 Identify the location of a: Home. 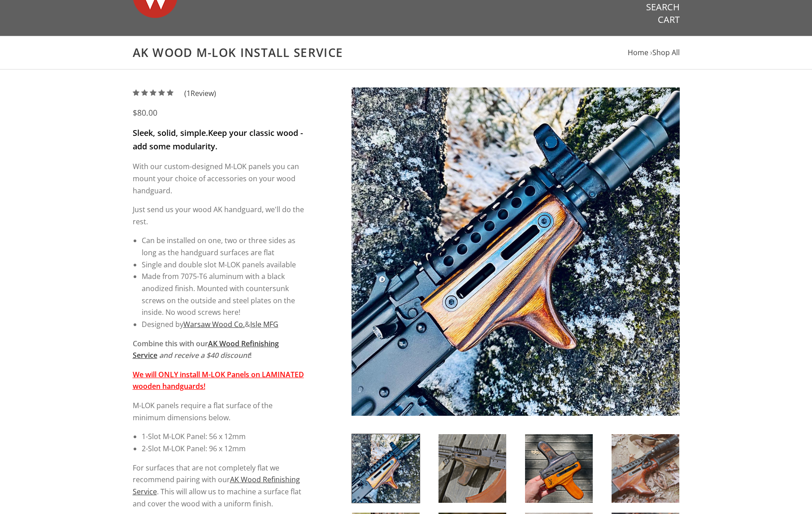
(638, 52).